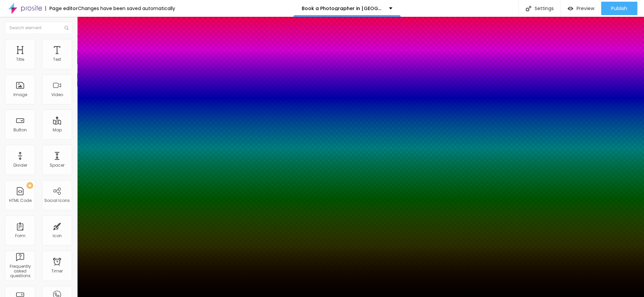  I want to click on div: Map, so click(57, 130).